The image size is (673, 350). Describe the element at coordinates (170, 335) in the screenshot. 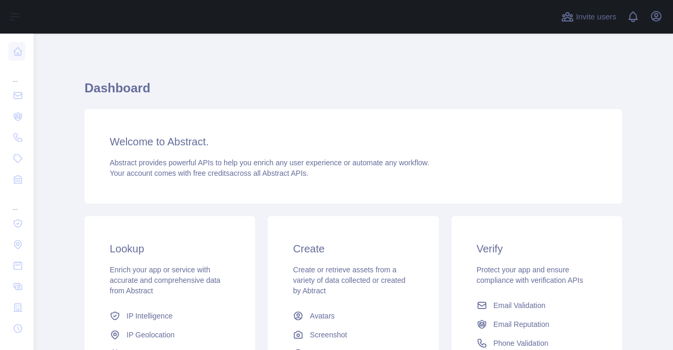

I see `a: IP Geolocation` at that location.